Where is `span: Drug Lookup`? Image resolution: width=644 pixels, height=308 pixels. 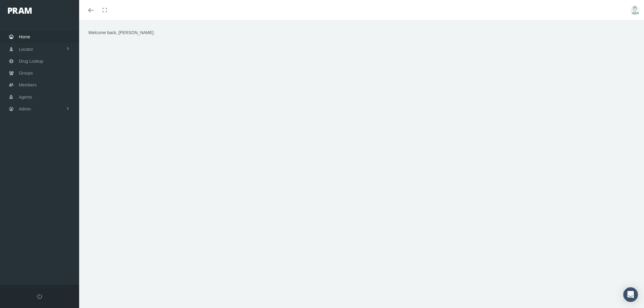
span: Drug Lookup is located at coordinates (31, 61).